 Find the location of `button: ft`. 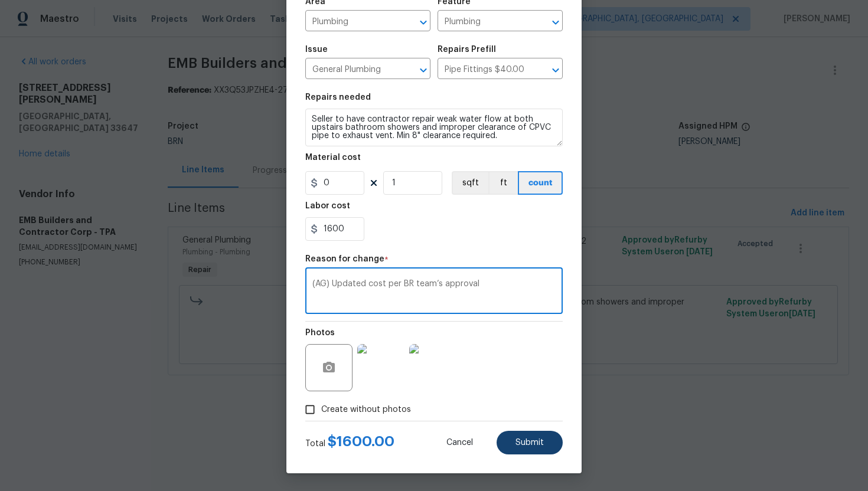

button: ft is located at coordinates (503, 183).